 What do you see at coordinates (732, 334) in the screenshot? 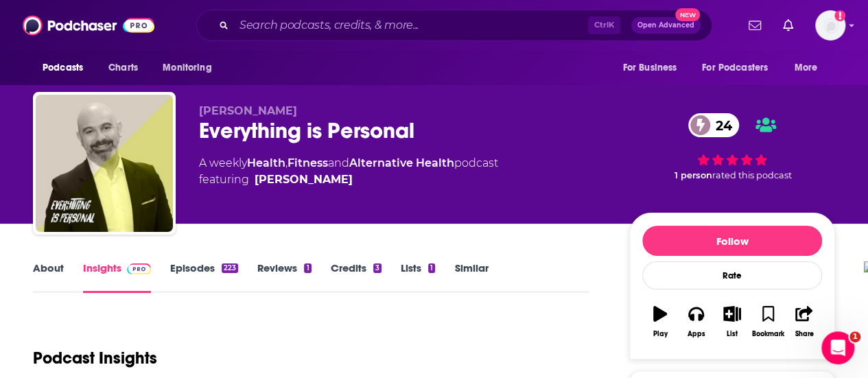
I see `div: List` at bounding box center [732, 334].